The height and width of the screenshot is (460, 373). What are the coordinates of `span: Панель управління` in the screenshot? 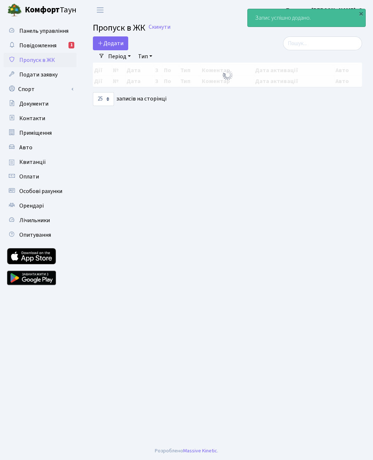 It's located at (44, 31).